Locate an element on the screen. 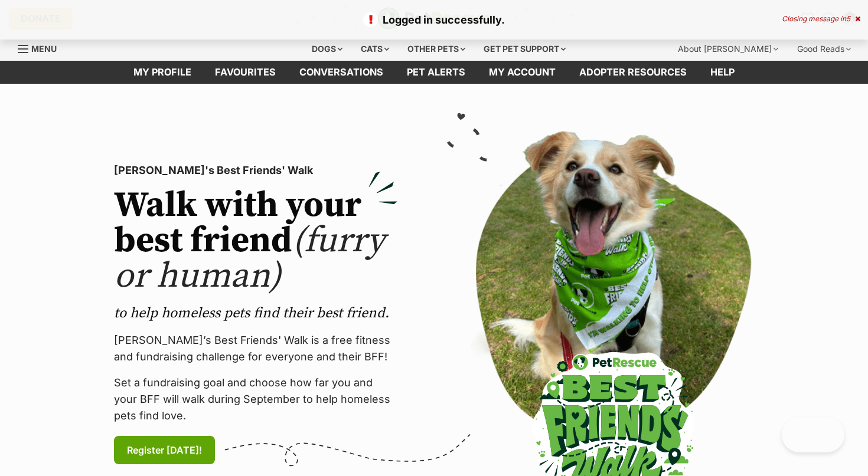 The image size is (868, 476). a: Menu is located at coordinates (42, 48).